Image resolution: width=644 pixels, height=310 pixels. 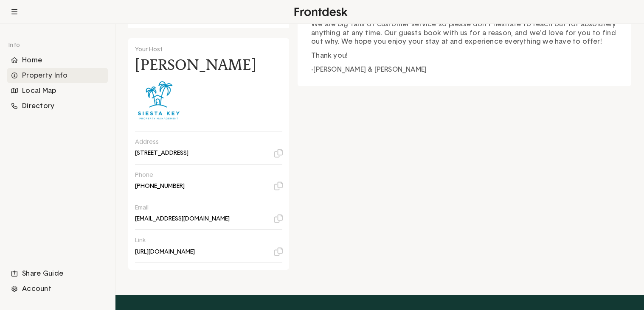 I want to click on div: Property Info, so click(x=57, y=75).